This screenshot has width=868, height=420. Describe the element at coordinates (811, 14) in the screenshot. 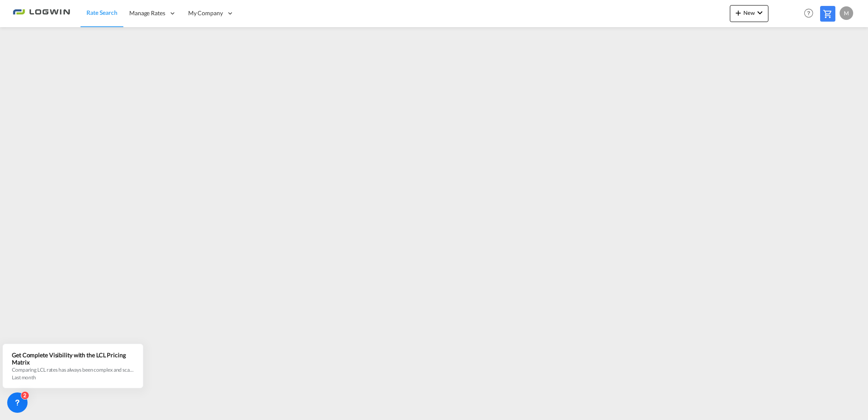

I see `div: Help` at that location.